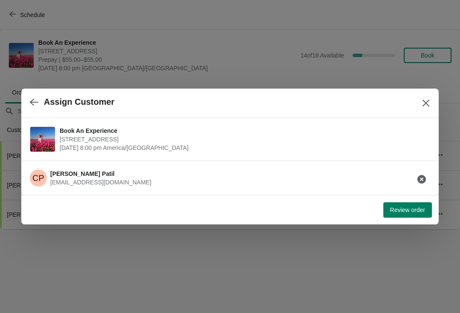 The width and height of the screenshot is (460, 313). What do you see at coordinates (79, 102) in the screenshot?
I see `h2: Assign Customer` at bounding box center [79, 102].